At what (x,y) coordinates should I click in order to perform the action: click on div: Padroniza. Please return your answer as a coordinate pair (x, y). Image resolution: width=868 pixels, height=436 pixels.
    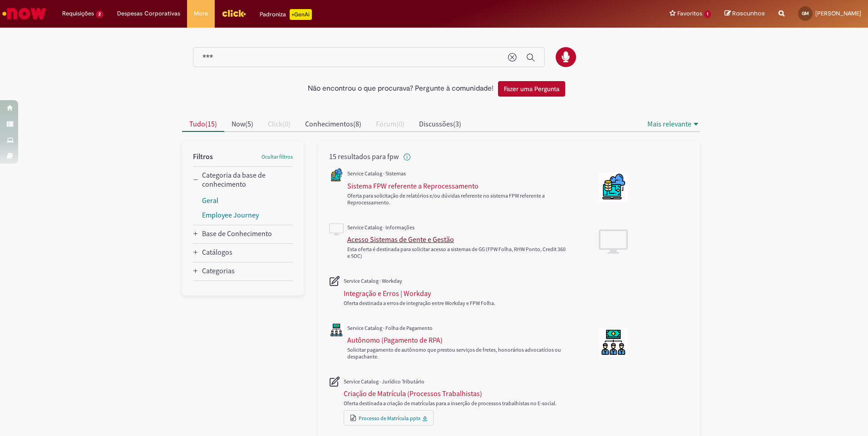
    Looking at the image, I should click on (285, 15).